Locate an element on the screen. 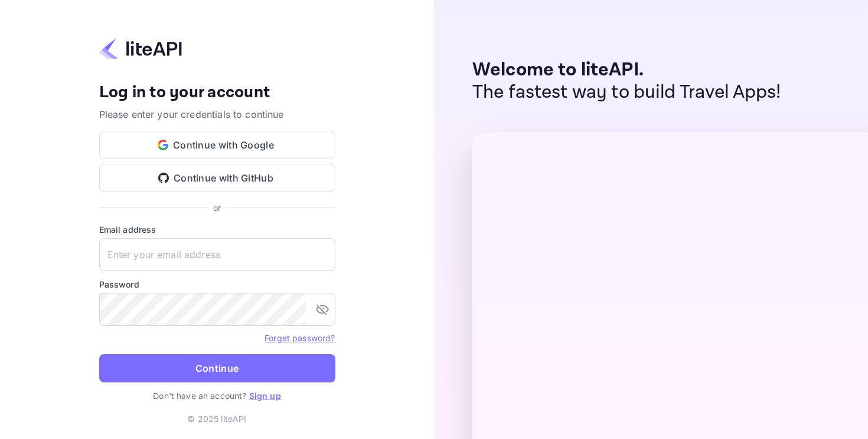 This screenshot has height=439, width=868. button: Continue is located at coordinates (217, 369).